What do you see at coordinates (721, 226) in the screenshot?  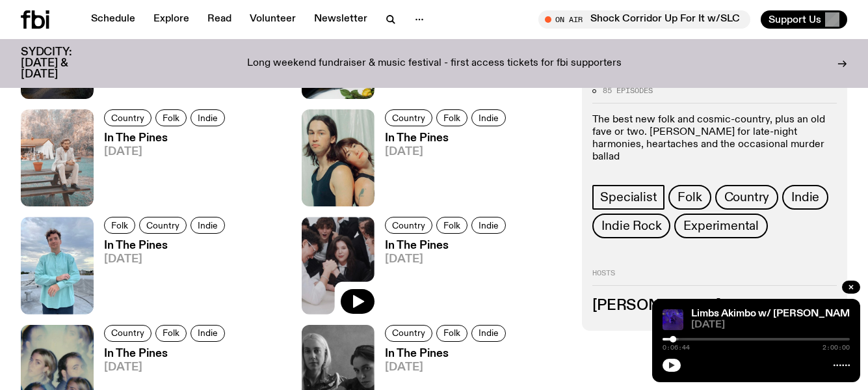 I see `span: Experimental` at bounding box center [721, 226].